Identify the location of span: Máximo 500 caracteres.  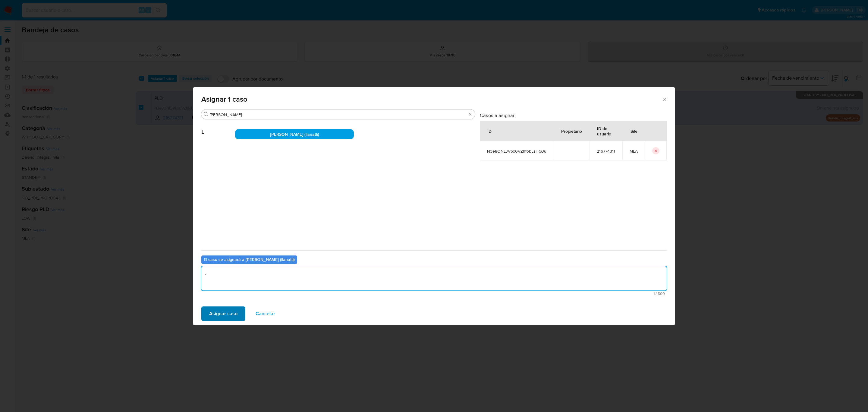
(434, 294).